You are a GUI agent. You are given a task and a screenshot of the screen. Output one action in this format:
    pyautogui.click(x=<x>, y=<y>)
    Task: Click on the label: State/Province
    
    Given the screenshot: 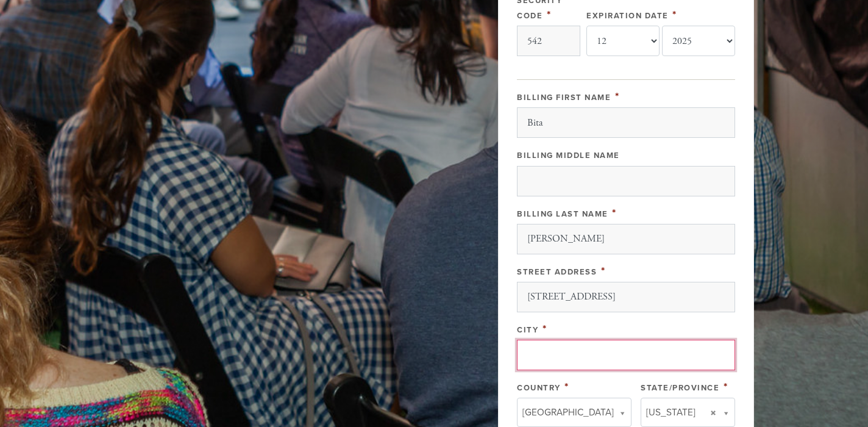 What is the action you would take?
    pyautogui.click(x=680, y=388)
    